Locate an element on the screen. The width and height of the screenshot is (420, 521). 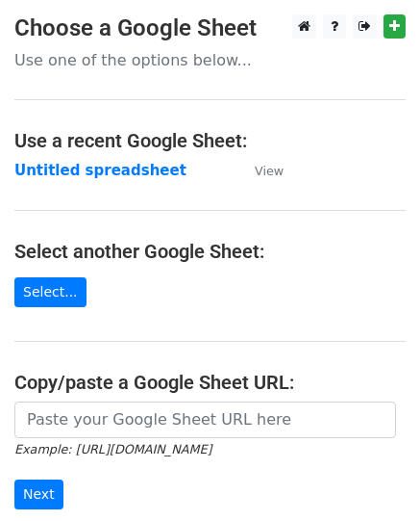
a: View is located at coordinates (260, 170).